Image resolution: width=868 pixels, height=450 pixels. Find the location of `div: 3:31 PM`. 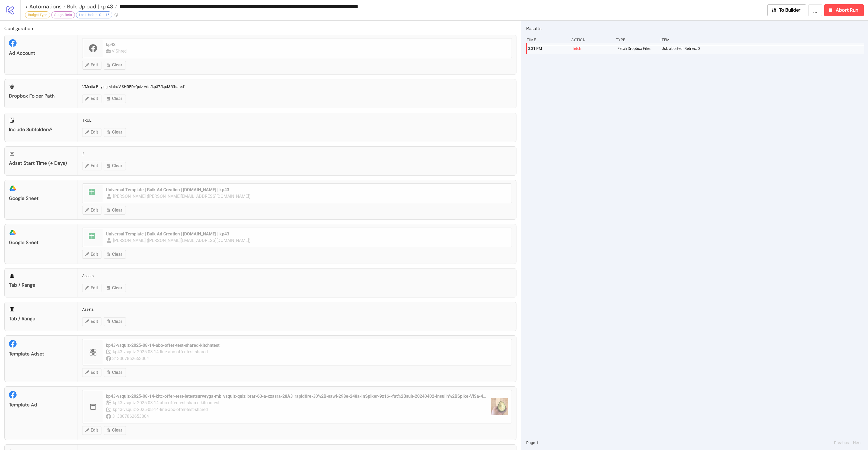

div: 3:31 PM is located at coordinates (548, 48).